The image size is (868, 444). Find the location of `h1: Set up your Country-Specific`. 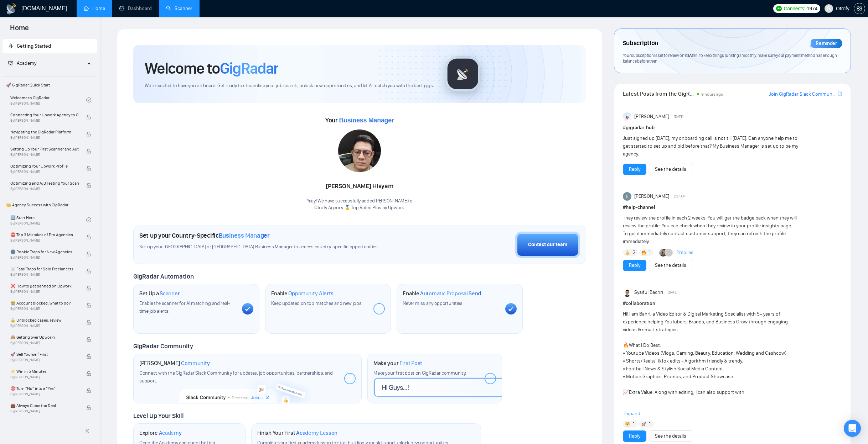

h1: Set up your Country-Specific is located at coordinates (204, 236).